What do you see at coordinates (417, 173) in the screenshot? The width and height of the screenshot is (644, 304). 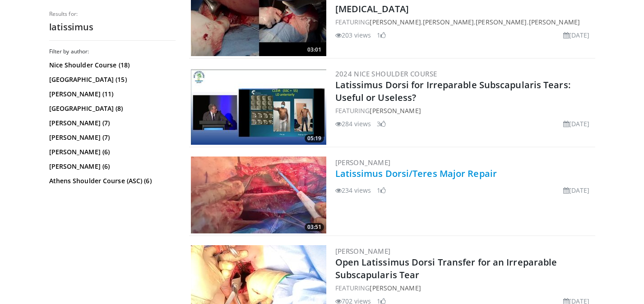 I see `a: Latissimus Dorsi/Teres Major Repair` at bounding box center [417, 173].